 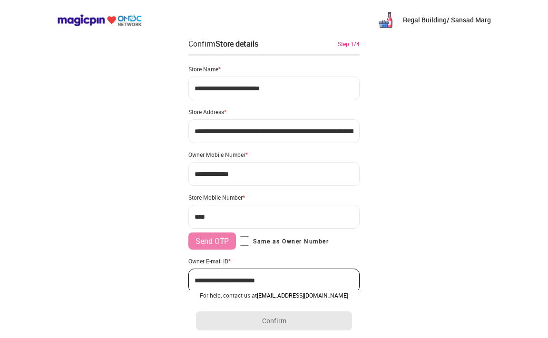 What do you see at coordinates (244, 241) in the screenshot?
I see `input: Same as Owner Number` at bounding box center [244, 241].